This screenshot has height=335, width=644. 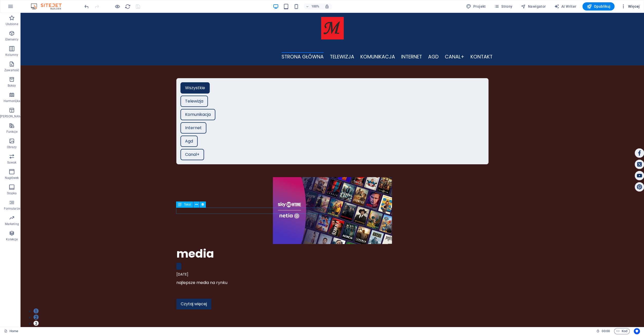 I want to click on button: 2, so click(x=16, y=304).